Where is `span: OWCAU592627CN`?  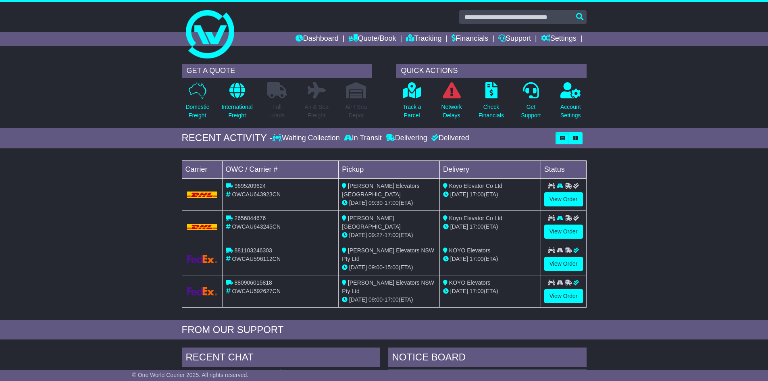
span: OWCAU592627CN is located at coordinates (256, 291).